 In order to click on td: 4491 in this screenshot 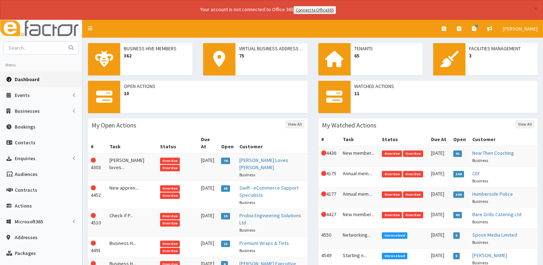, I will do `click(97, 246)`.